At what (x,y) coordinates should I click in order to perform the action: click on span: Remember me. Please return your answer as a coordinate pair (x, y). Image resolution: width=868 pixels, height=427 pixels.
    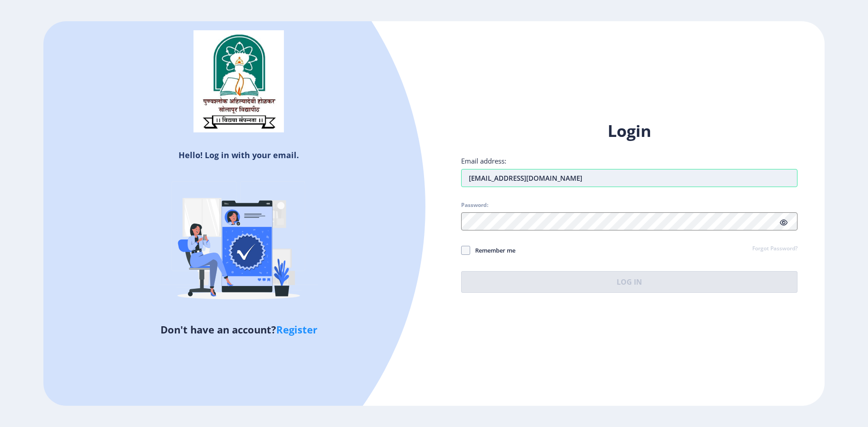
    Looking at the image, I should click on (492, 251).